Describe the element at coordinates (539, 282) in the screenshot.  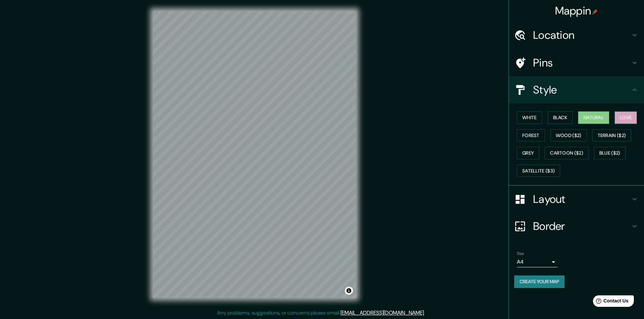
I see `button: Create your map` at that location.